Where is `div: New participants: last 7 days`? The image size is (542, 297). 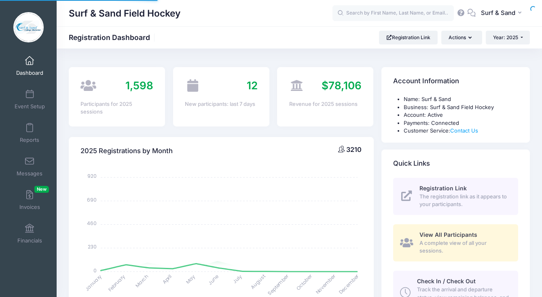 div: New participants: last 7 days is located at coordinates (221, 104).